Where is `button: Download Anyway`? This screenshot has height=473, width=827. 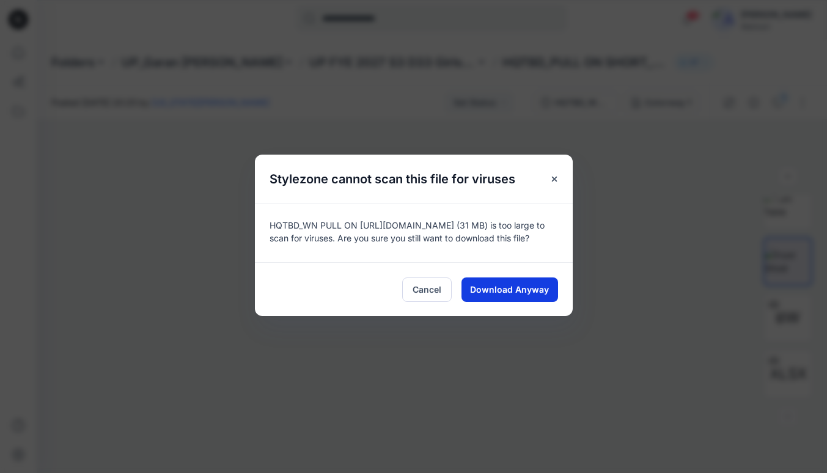 button: Download Anyway is located at coordinates (510, 290).